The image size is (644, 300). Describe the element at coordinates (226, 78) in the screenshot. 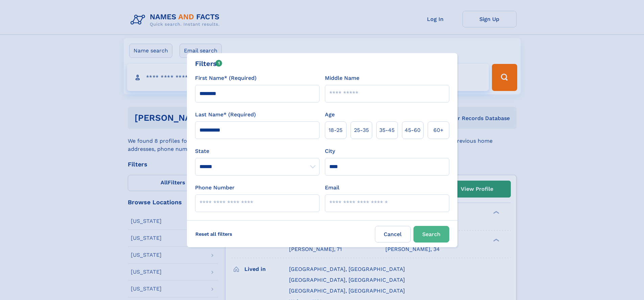

I see `label: First Name* (Required)` at that location.